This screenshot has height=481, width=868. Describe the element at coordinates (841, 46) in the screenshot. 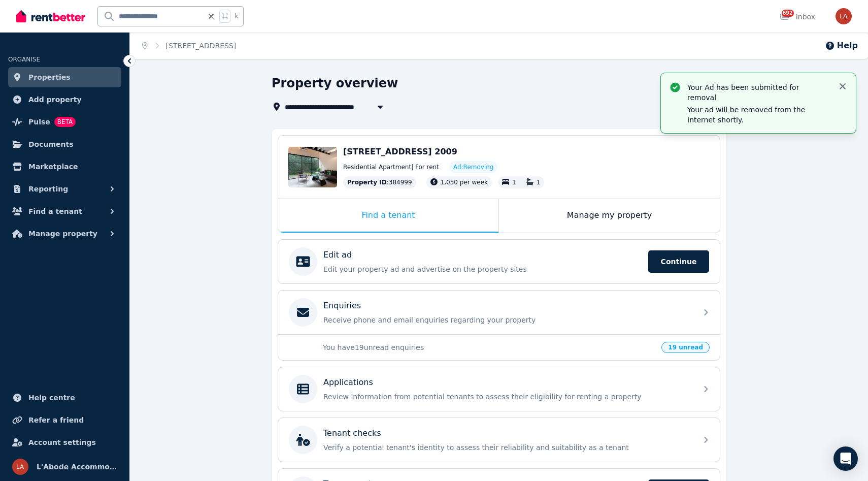

I see `button: Help` at that location.